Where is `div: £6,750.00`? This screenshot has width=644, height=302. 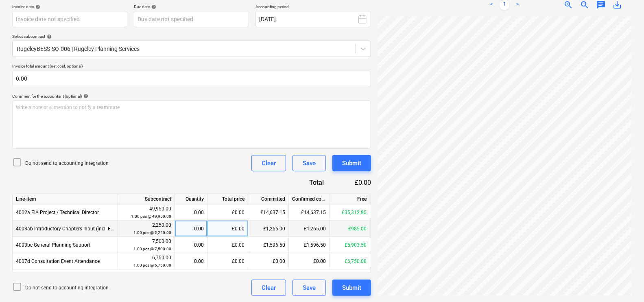
div: £6,750.00 is located at coordinates (350, 261).